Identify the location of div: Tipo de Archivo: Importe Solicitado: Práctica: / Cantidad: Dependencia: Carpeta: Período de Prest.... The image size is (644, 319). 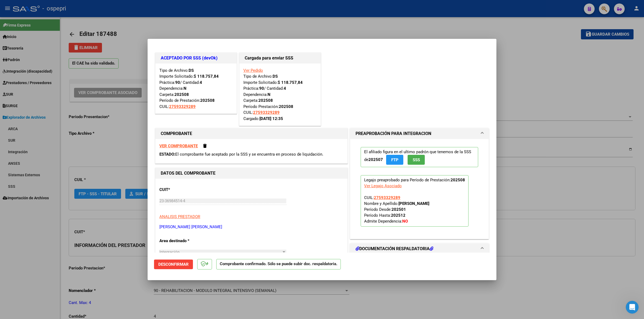
(196, 89).